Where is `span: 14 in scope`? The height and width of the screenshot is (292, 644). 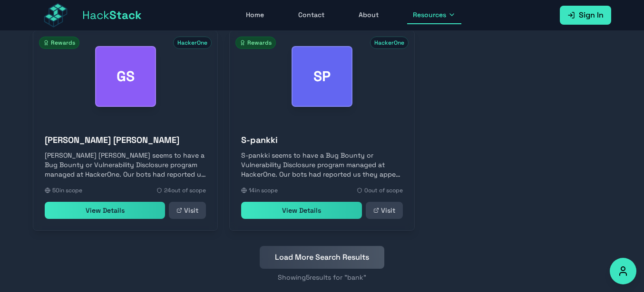 span: 14 in scope is located at coordinates (263, 190).